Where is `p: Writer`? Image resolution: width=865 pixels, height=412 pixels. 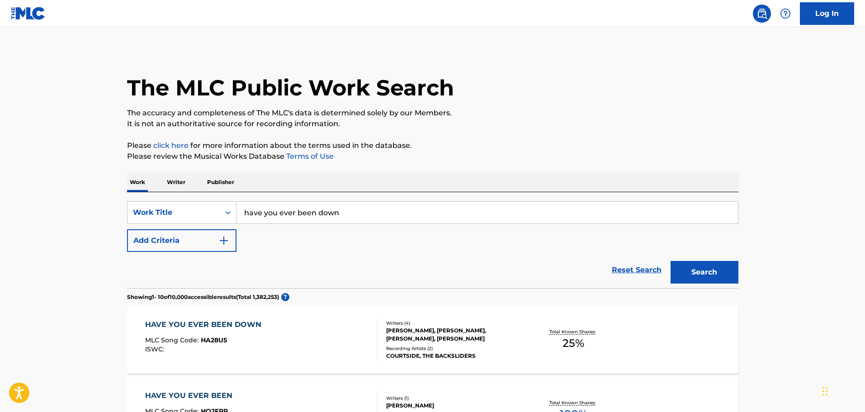 p: Writer is located at coordinates (176, 182).